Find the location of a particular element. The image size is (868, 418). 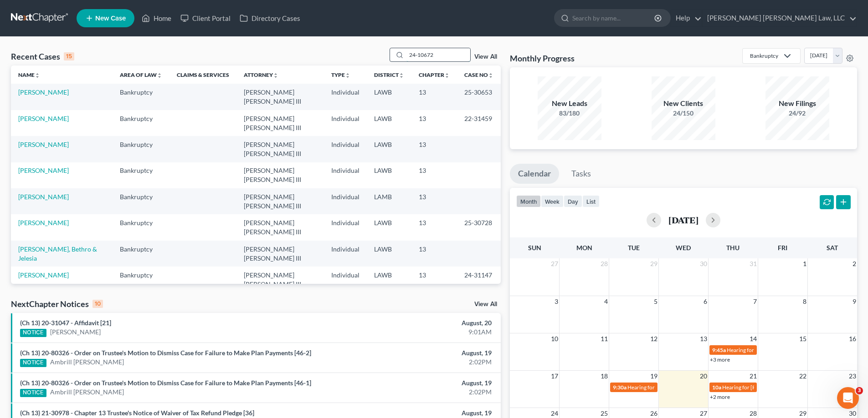

a: Directory Cases is located at coordinates (270, 18).